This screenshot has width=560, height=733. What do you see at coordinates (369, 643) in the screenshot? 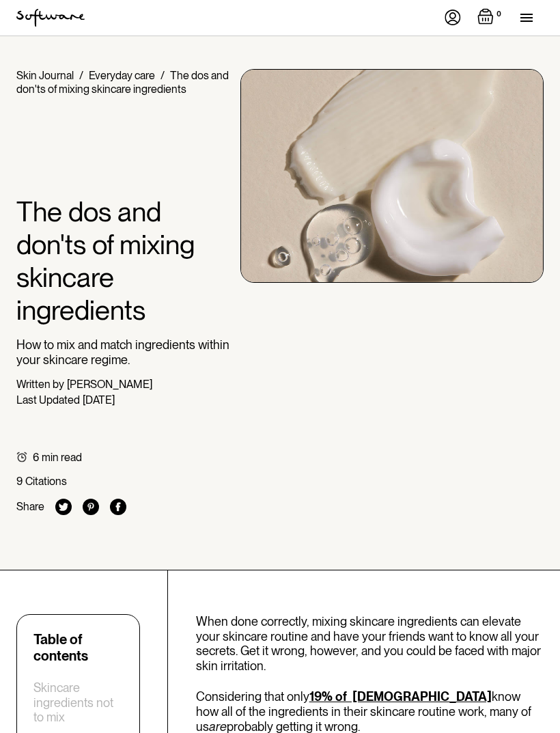
I see `p: When done correctly, mixing skincare ingredients can elevate your skincare routine and have your ...` at bounding box center [369, 643].